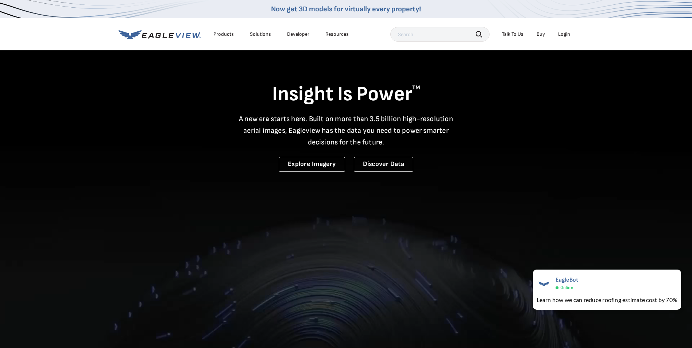  Describe the element at coordinates (260, 34) in the screenshot. I see `div: Solutions` at that location.